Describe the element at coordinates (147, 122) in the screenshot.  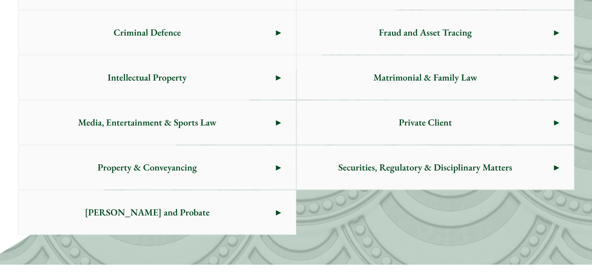
I see `span: Media, Entertainment & Sports Law` at that location.